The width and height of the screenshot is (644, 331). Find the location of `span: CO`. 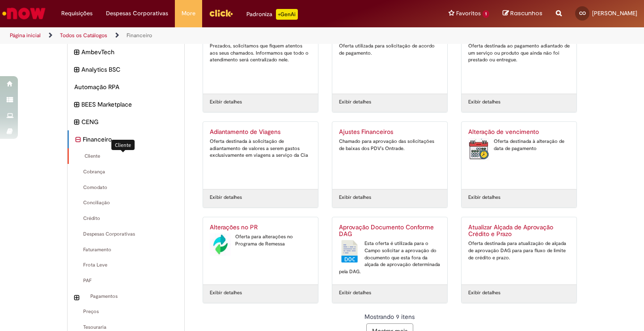

span: CO is located at coordinates (583, 13).